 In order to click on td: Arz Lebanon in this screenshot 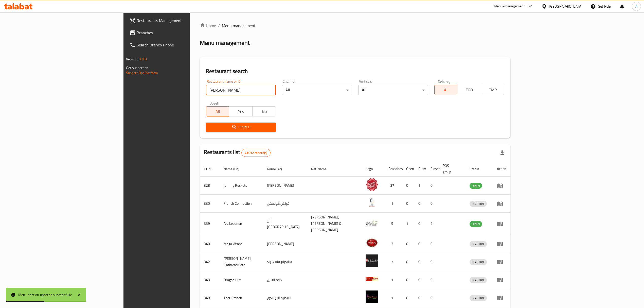, I will do `click(241, 223)`.